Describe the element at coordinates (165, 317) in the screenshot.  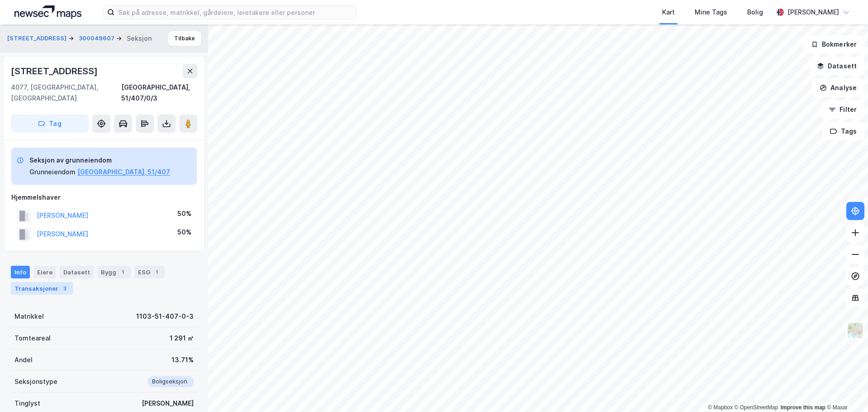
I see `div: 1103-51-407-0-3` at that location.